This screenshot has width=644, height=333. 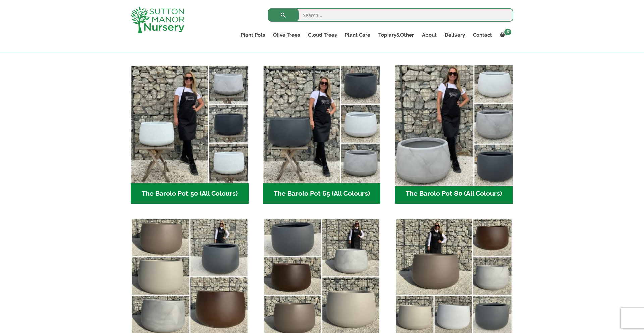 What do you see at coordinates (429, 35) in the screenshot?
I see `a: About` at bounding box center [429, 35].